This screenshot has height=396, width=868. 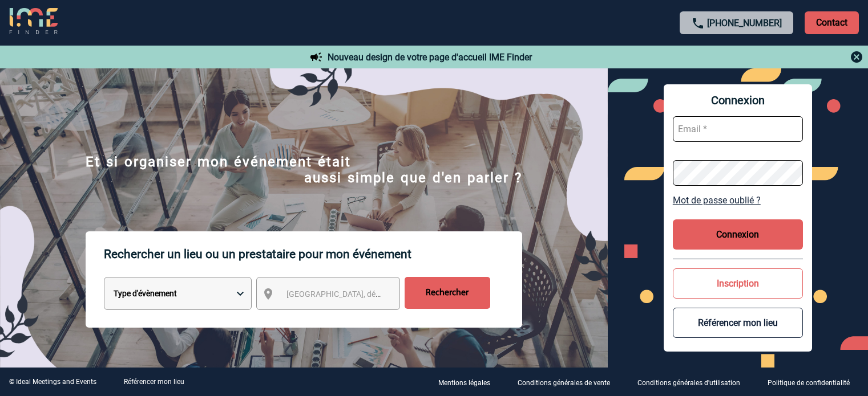 What do you see at coordinates (693, 382) in the screenshot?
I see `a: Conditions générales d'utilisation` at bounding box center [693, 382].